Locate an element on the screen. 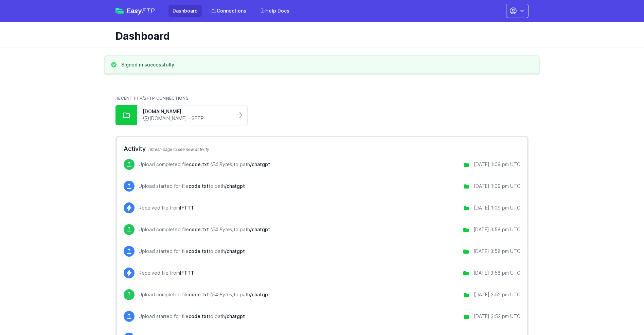 The height and width of the screenshot is (335, 644). h3: Signed in successfully. is located at coordinates (148, 65).